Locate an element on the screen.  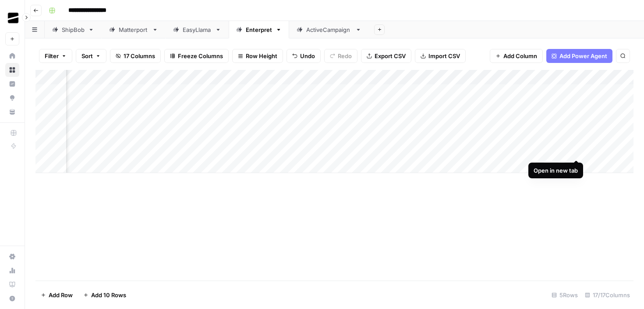
button: Sort is located at coordinates (91, 56).